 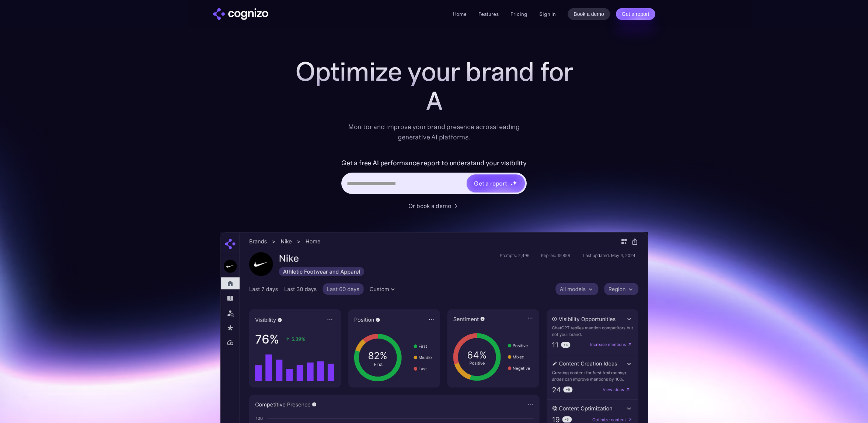 What do you see at coordinates (241, 14) in the screenshot?
I see `a: home` at bounding box center [241, 14].